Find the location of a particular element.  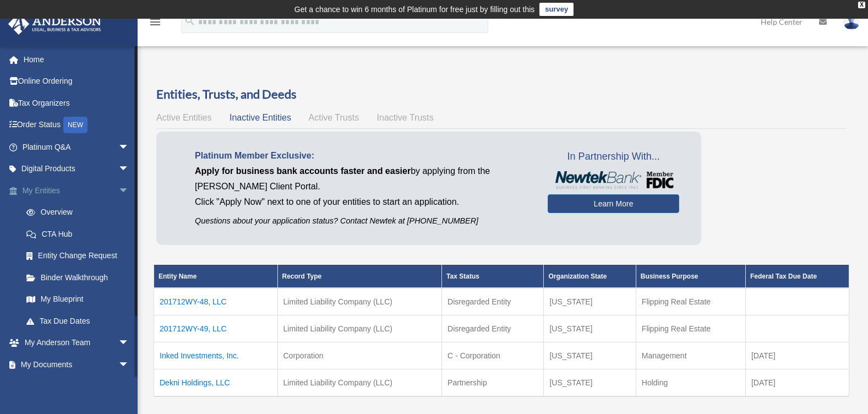

a: Platinum Q&Aarrow_drop_down is located at coordinates (77, 147).